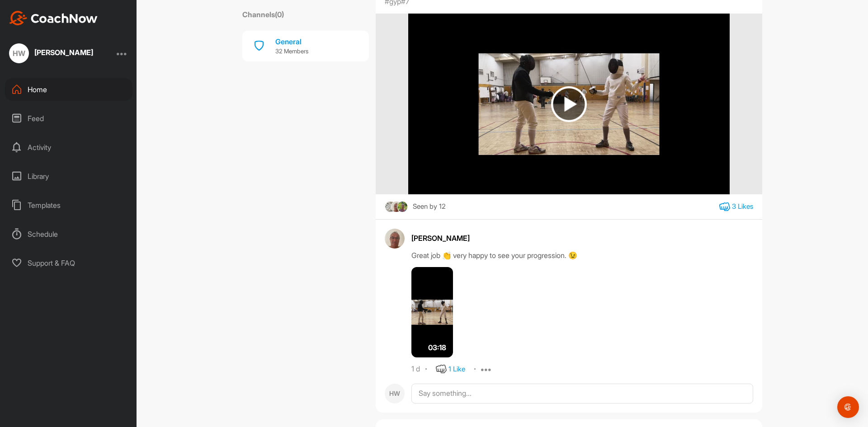  What do you see at coordinates (69, 176) in the screenshot?
I see `div: Library` at bounding box center [69, 176].